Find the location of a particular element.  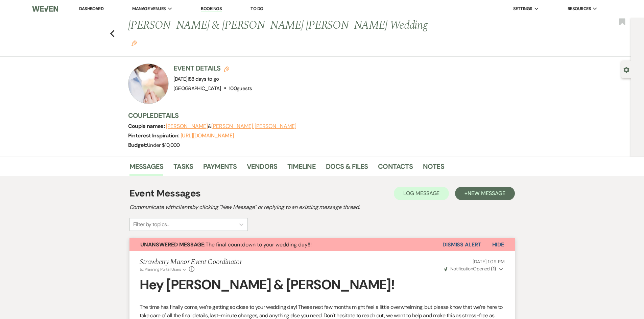

button: Unanswered Message:The final countdown to your wedding day!!! is located at coordinates (286, 245).